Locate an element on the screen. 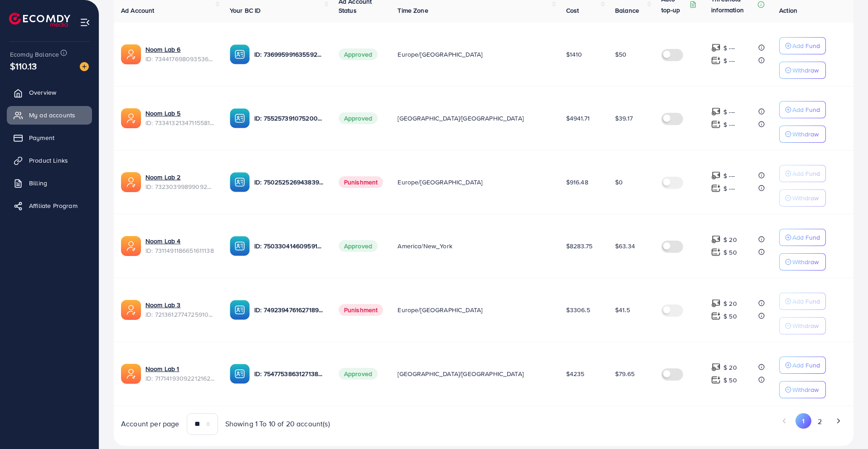 This screenshot has height=449, width=868. p: ID: 7369959916355928081 is located at coordinates (289, 54).